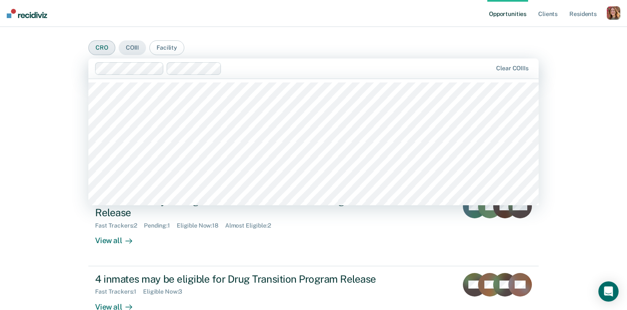 This screenshot has width=627, height=310. Describe the element at coordinates (243, 207) in the screenshot. I see `div: 22 inmates may be eligible for Standard Transition Program Release` at that location.